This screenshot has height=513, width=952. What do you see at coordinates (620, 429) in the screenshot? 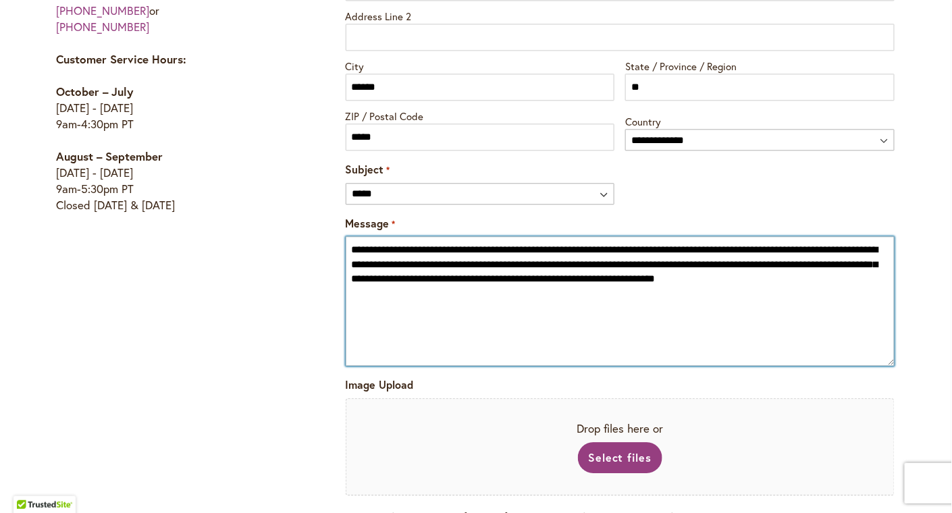
I see `span: Drop files here or` at bounding box center [620, 429].